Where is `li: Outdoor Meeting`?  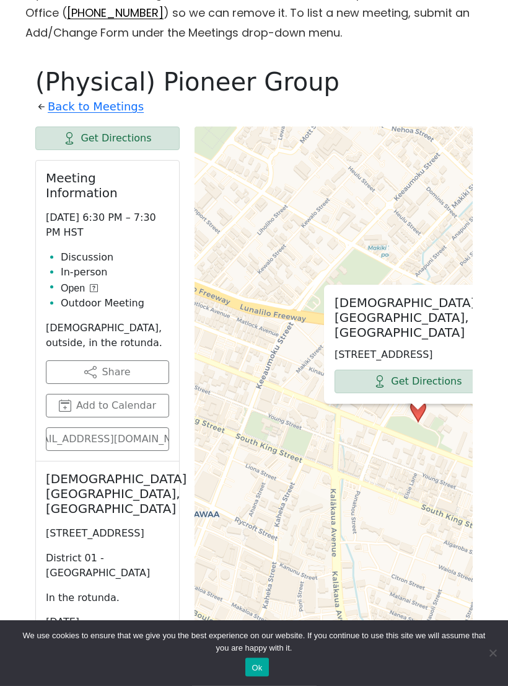 li: Outdoor Meeting is located at coordinates (115, 304).